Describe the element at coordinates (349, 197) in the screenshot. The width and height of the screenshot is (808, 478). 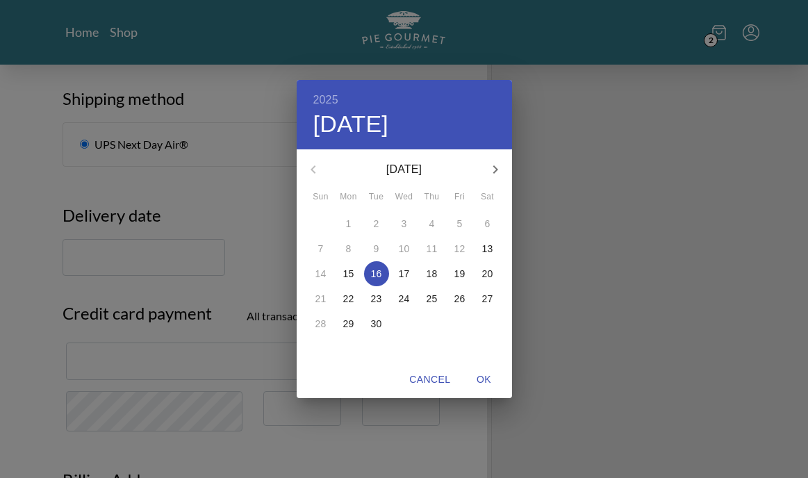
I see `span: Mon` at that location.